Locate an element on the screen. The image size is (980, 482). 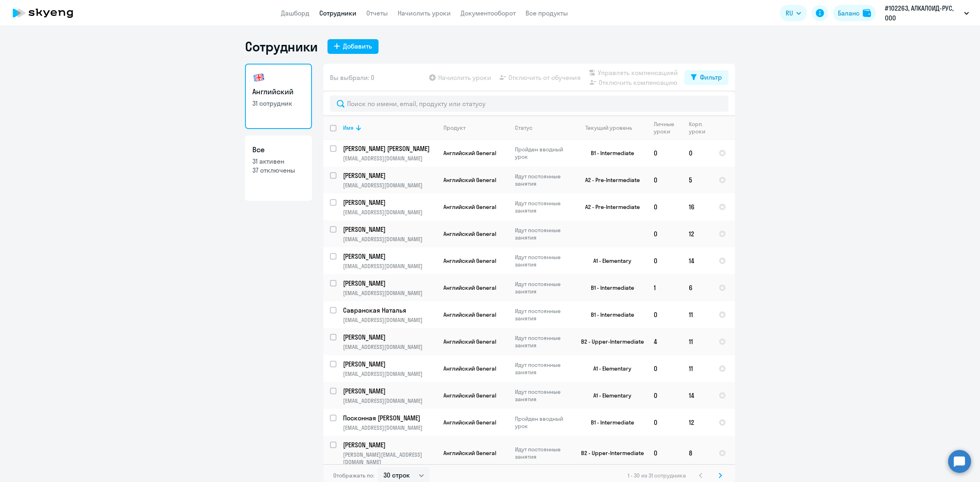
div: Фильтр is located at coordinates (711, 77).